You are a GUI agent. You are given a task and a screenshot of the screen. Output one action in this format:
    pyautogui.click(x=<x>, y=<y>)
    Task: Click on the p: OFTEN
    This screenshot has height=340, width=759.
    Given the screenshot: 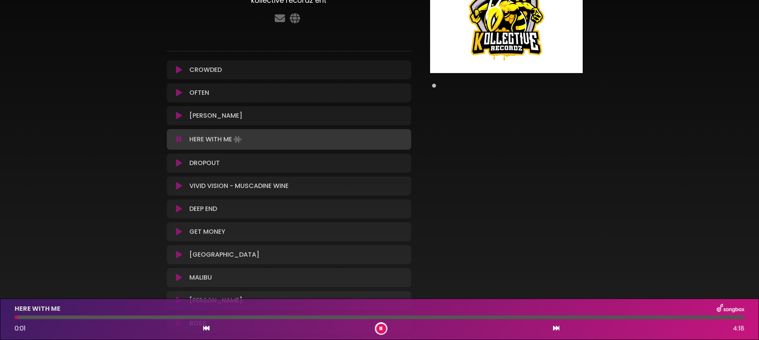 What is the action you would take?
    pyautogui.click(x=199, y=93)
    